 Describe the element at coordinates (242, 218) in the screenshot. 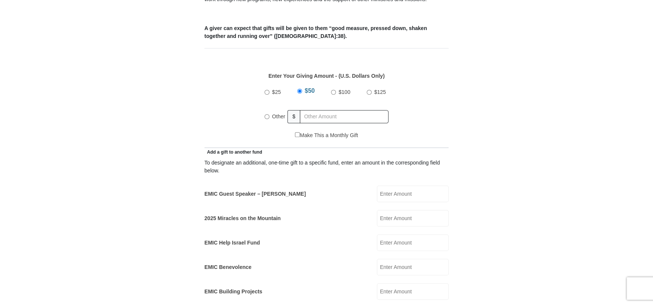

I see `label: 2025 Miracles on the Mountain` at that location.